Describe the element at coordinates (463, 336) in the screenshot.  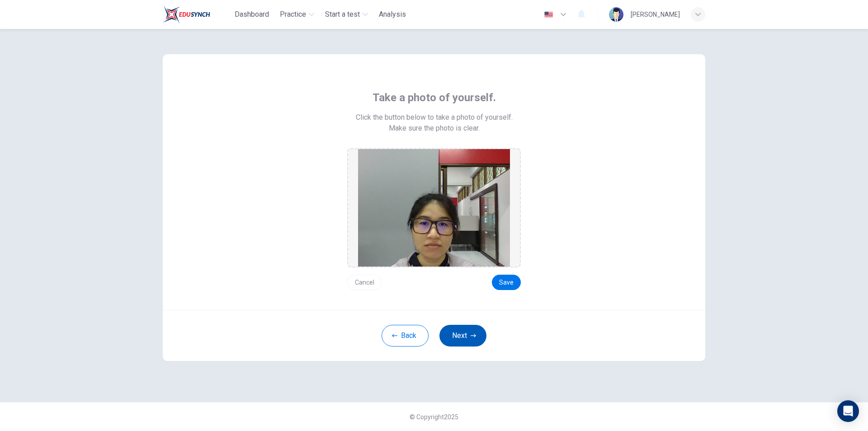
I see `button: Next` at that location.